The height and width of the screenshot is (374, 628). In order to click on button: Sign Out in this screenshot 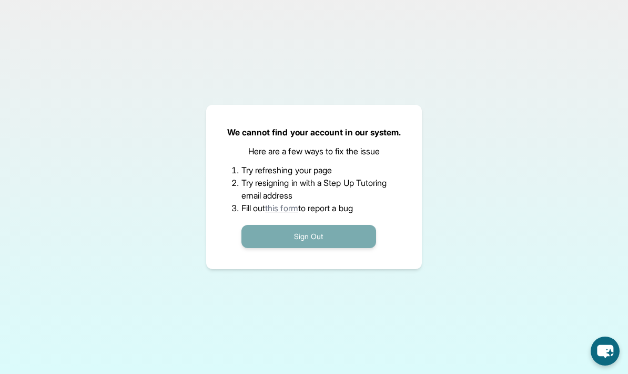, I will do `click(309, 236)`.